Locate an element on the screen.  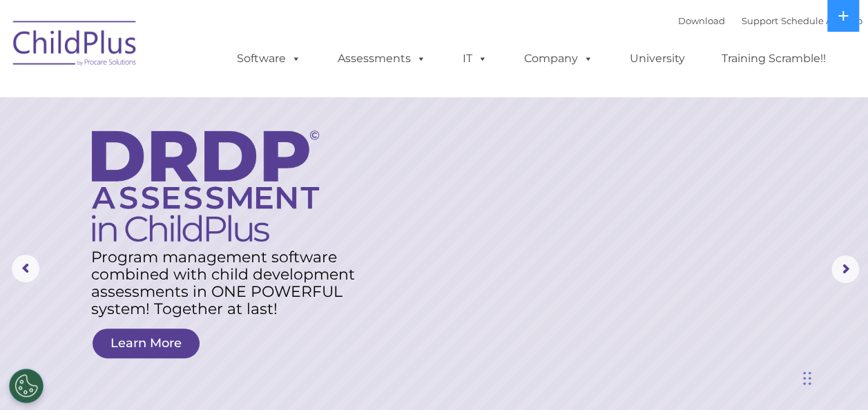
div: Drag is located at coordinates (807, 378).